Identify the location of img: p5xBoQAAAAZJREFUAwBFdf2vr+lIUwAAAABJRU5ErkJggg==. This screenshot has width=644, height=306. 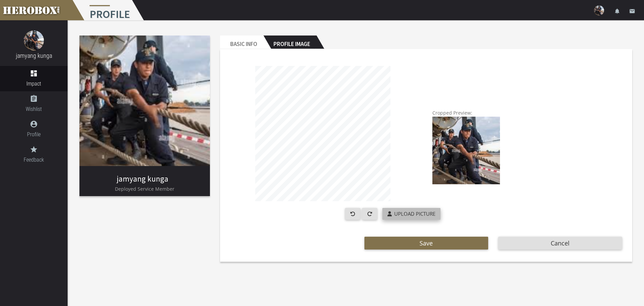
(466, 151).